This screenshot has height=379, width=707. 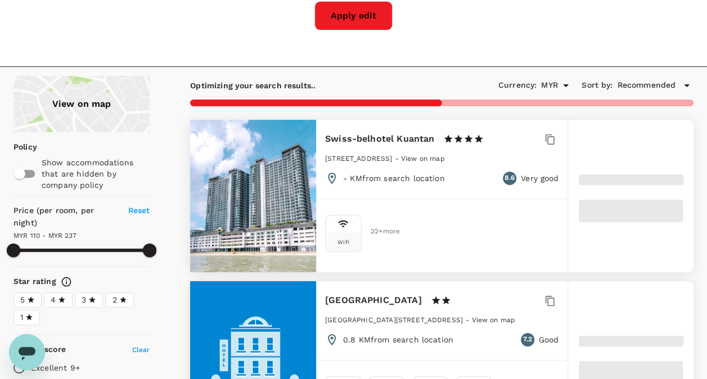 What do you see at coordinates (141, 350) in the screenshot?
I see `span: Clear` at bounding box center [141, 350].